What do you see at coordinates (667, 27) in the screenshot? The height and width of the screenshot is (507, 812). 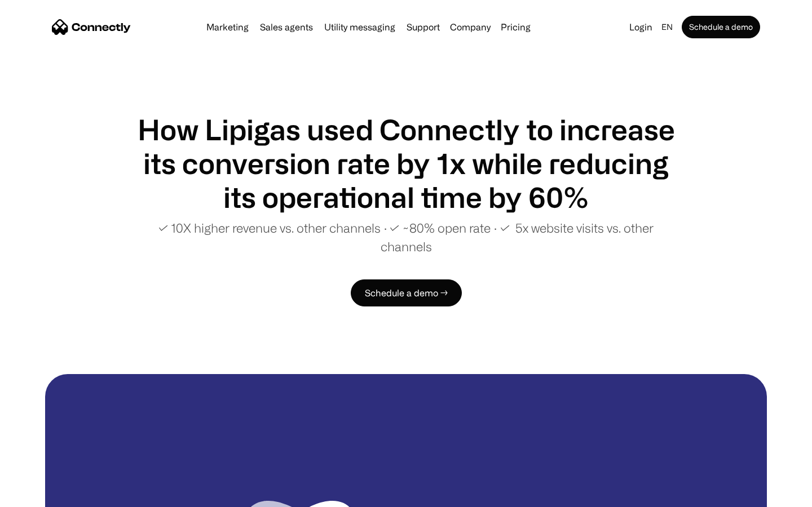 I see `div: en` at bounding box center [667, 27].